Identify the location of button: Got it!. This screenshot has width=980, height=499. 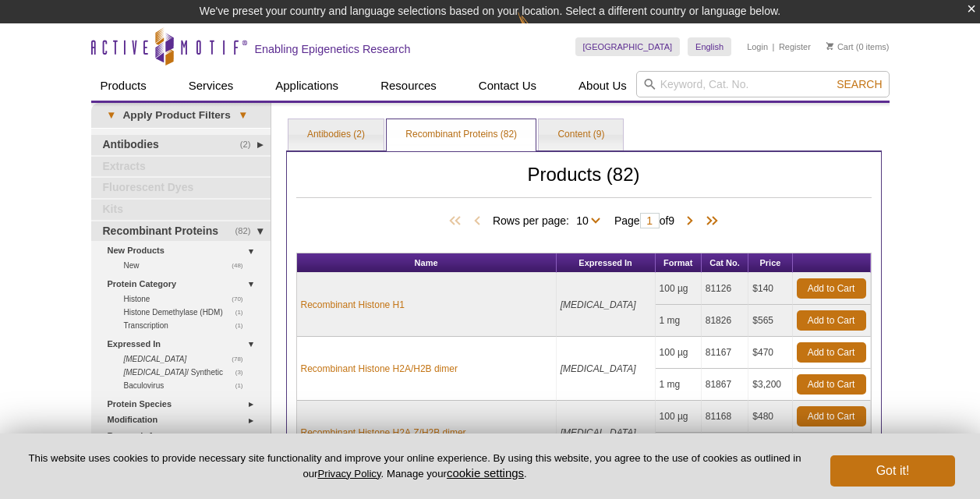
(893, 471).